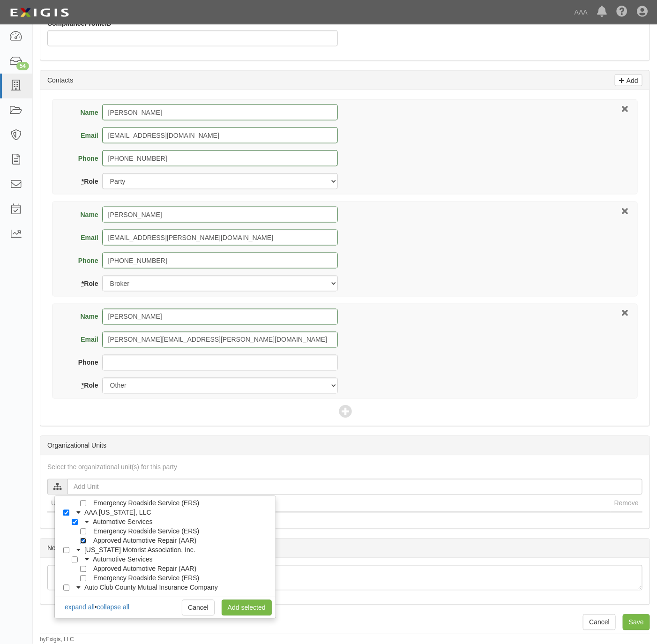 This screenshot has width=657, height=644. What do you see at coordinates (631, 80) in the screenshot?
I see `p: Add` at bounding box center [631, 80].